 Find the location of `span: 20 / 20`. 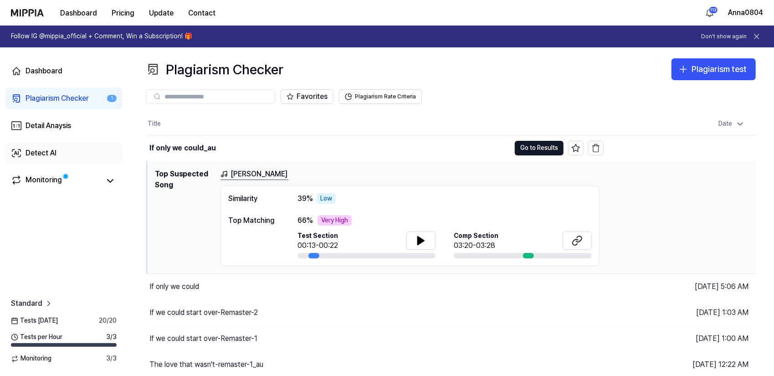

span: 20 / 20 is located at coordinates (107, 321).